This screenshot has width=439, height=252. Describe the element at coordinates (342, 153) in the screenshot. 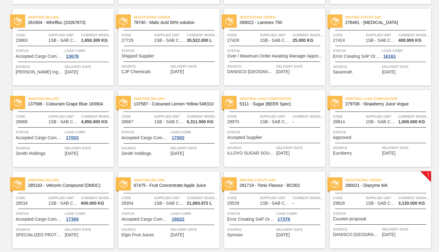

I see `span: Euroberry` at that location.